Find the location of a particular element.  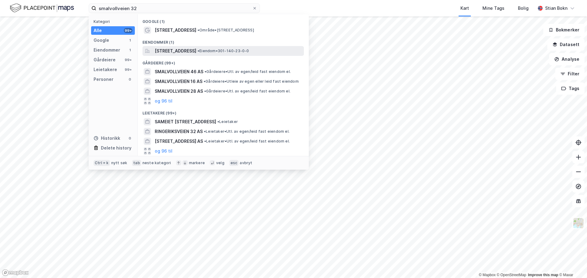

div: Personer is located at coordinates (103, 79).